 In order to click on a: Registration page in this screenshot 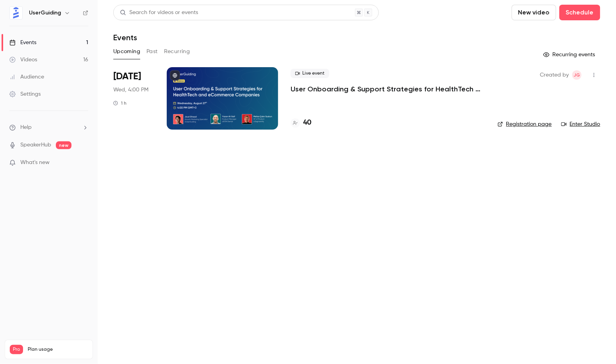, I will do `click(524, 124)`.